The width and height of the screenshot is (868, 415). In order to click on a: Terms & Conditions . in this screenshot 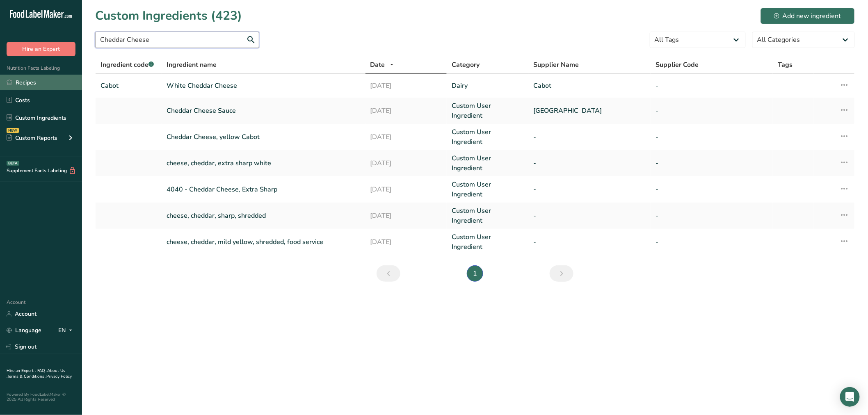, I will do `click(26, 376)`.